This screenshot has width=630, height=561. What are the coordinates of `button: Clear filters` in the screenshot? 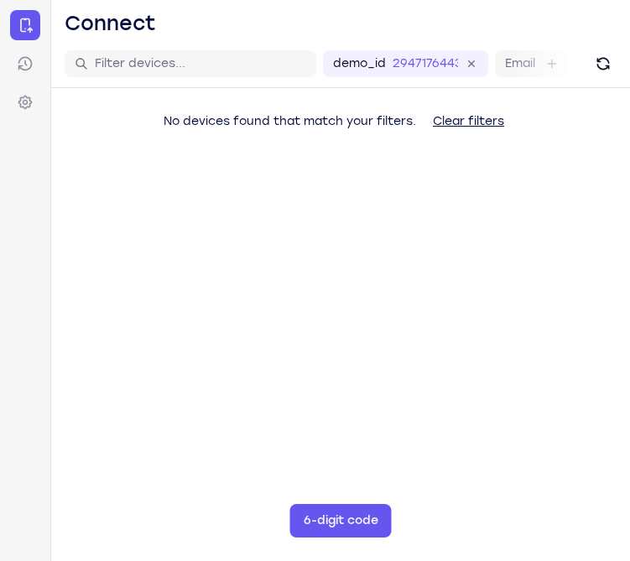 It's located at (468, 122).